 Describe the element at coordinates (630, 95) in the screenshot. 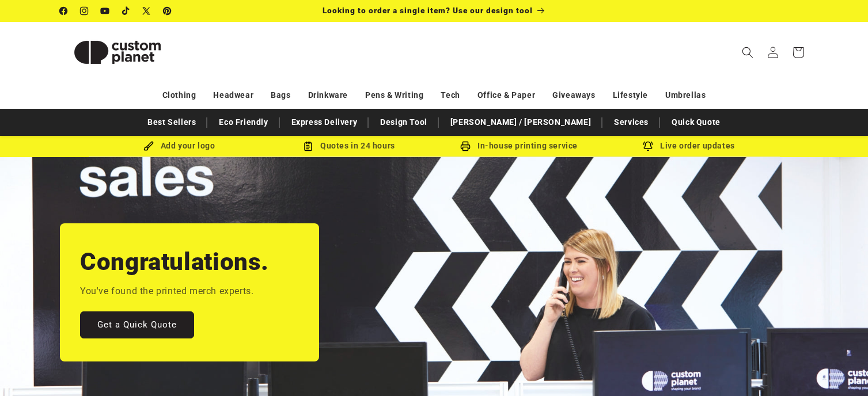

I see `a: Lifestyle` at that location.